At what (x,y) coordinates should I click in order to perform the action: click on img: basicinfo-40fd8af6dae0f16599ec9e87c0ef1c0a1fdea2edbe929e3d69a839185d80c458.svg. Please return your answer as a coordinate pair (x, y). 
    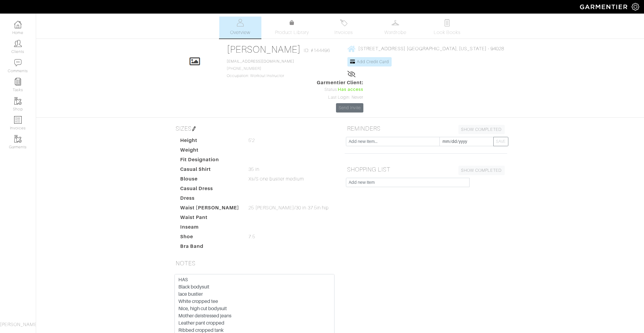
    Looking at the image, I should click on (240, 23).